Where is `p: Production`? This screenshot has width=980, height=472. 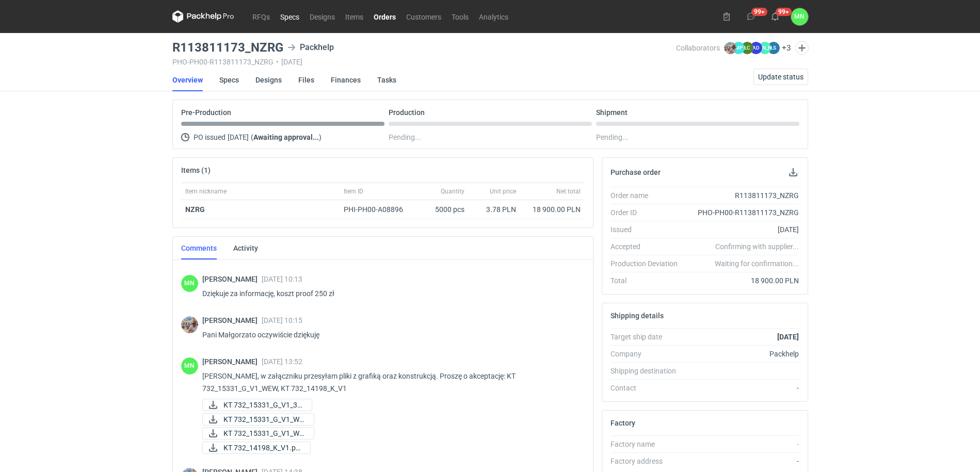 p: Production is located at coordinates (406, 113).